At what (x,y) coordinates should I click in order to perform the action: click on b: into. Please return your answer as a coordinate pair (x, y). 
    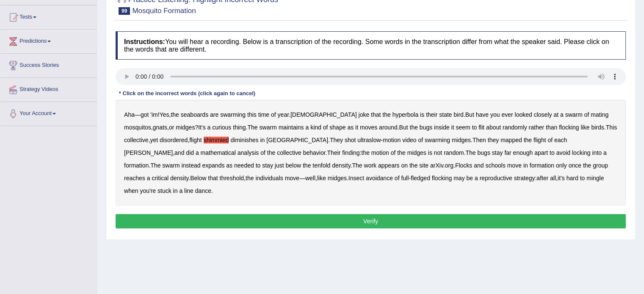
    Looking at the image, I should click on (596, 153).